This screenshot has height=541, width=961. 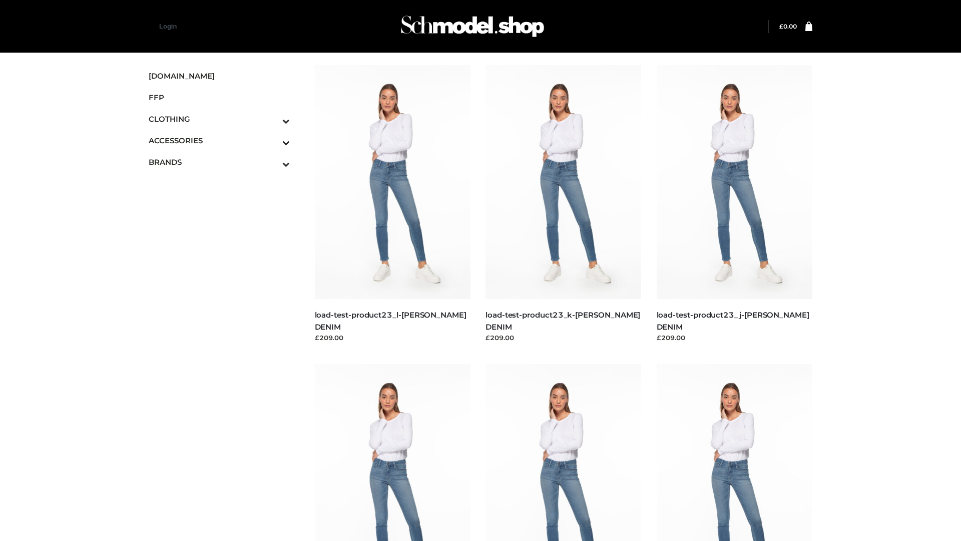 What do you see at coordinates (788, 26) in the screenshot?
I see `bdi: 0.00` at bounding box center [788, 26].